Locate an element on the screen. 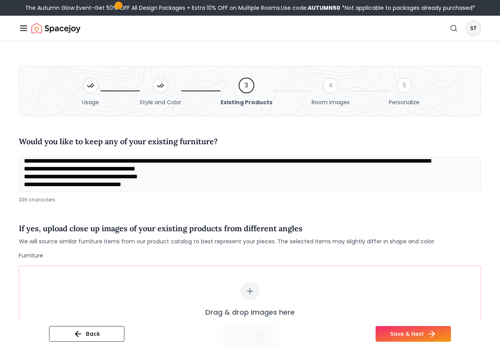 The width and height of the screenshot is (500, 348). h4: Would you like to keep any of your existing furniture? is located at coordinates (118, 142).